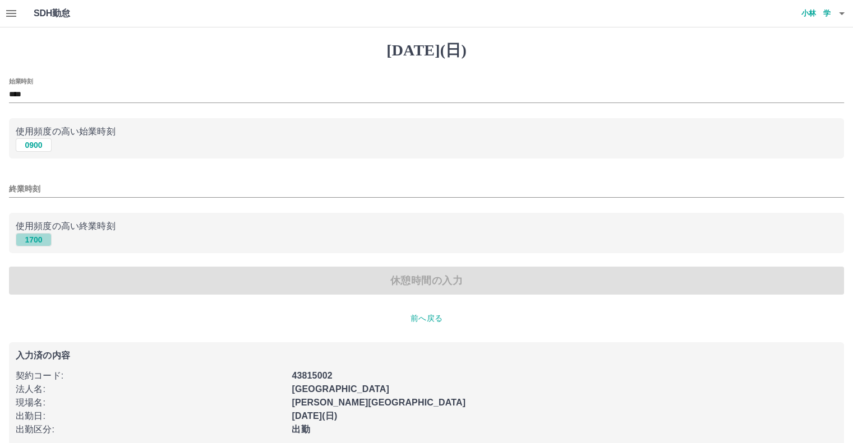  I want to click on p: 使用頻度の高い始業時刻, so click(426, 132).